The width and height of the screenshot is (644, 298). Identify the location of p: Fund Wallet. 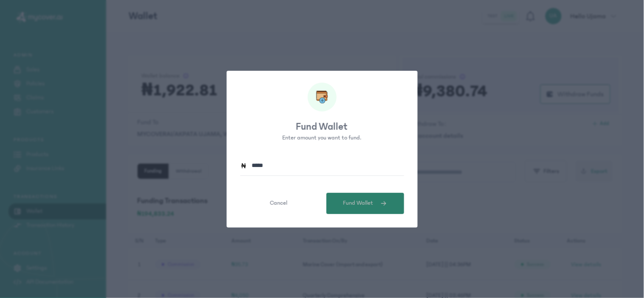
(322, 127).